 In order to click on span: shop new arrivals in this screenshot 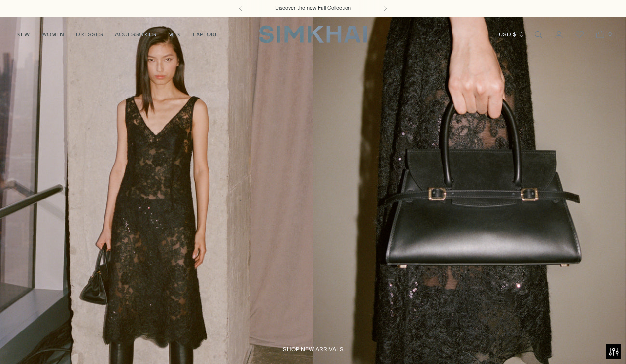, I will do `click(313, 349)`.